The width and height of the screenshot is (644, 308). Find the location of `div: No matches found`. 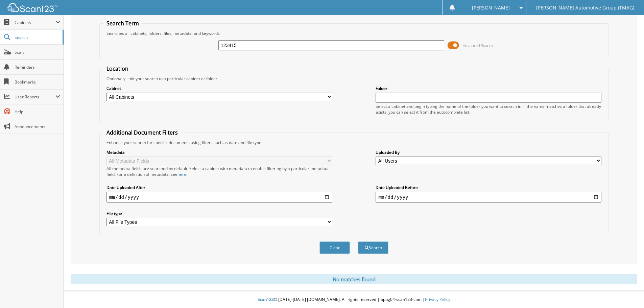

div: No matches found is located at coordinates (354, 280).